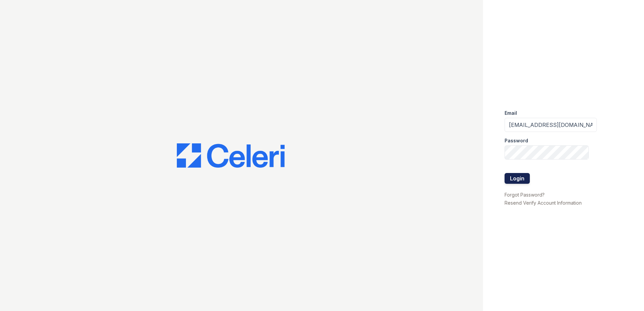 The height and width of the screenshot is (311, 644). Describe the element at coordinates (524, 195) in the screenshot. I see `a: Forgot Password?` at that location.